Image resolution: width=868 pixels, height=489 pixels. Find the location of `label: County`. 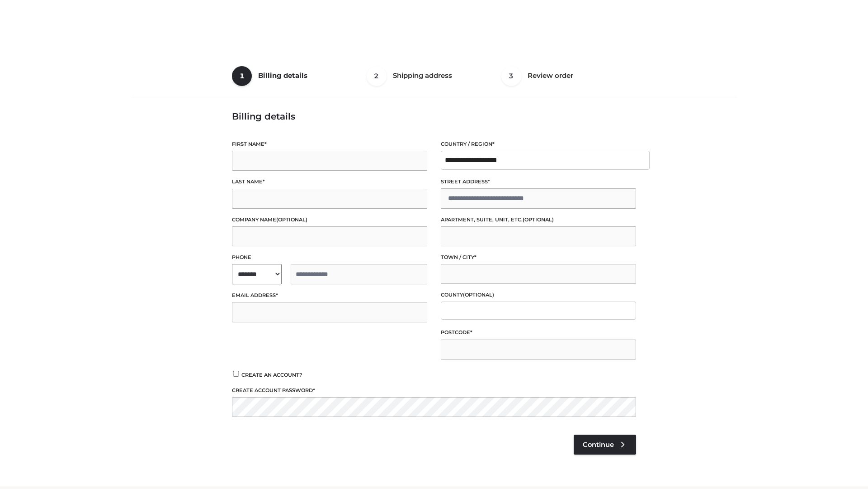

label: County is located at coordinates (539, 295).